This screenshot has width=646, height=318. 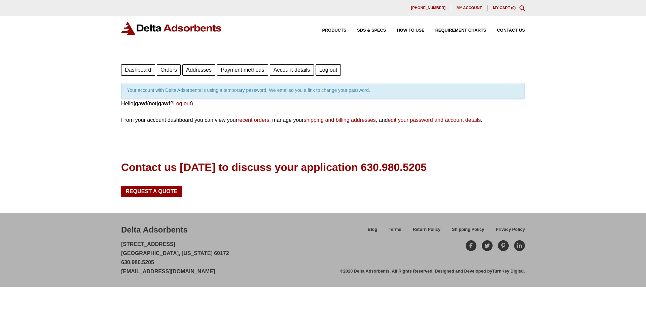 I want to click on a: Request a Quote, so click(x=151, y=191).